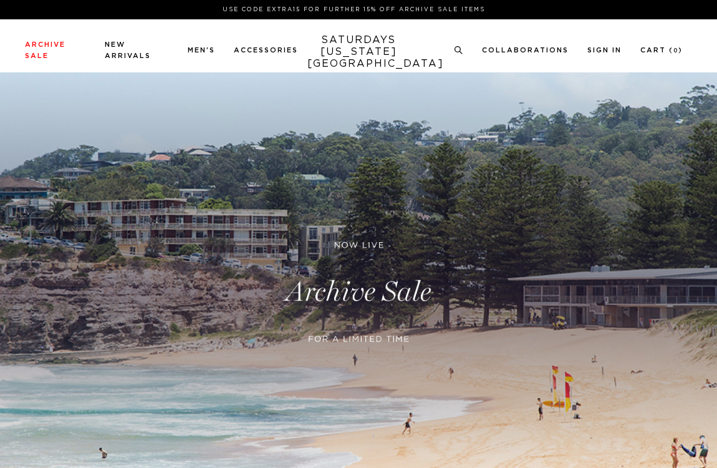  What do you see at coordinates (525, 50) in the screenshot?
I see `a: Collaborations` at bounding box center [525, 50].